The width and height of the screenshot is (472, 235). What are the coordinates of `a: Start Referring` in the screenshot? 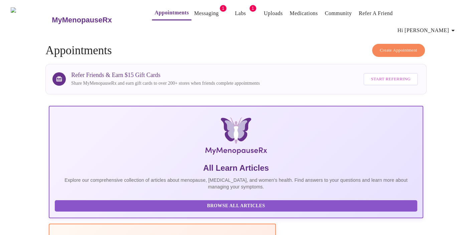 It's located at (391, 79).